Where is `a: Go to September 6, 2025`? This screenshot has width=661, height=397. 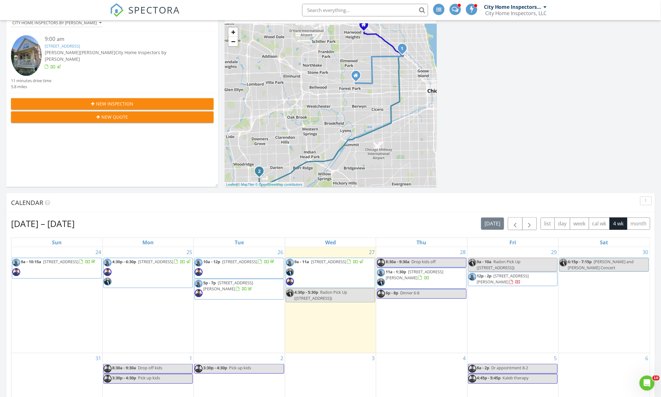
a: Go to September 6, 2025 is located at coordinates (647, 358).